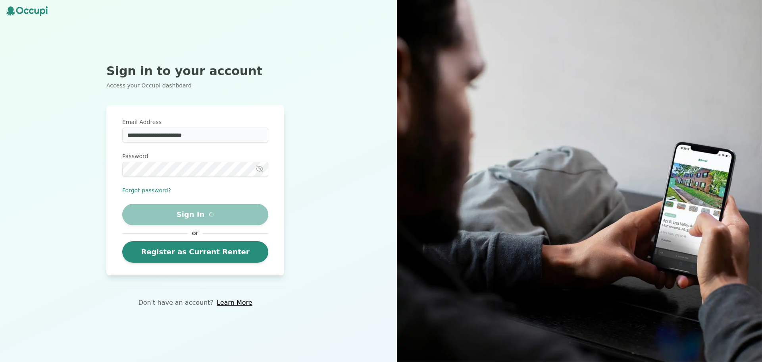 This screenshot has width=762, height=362. I want to click on a: Register as Current Renter, so click(195, 252).